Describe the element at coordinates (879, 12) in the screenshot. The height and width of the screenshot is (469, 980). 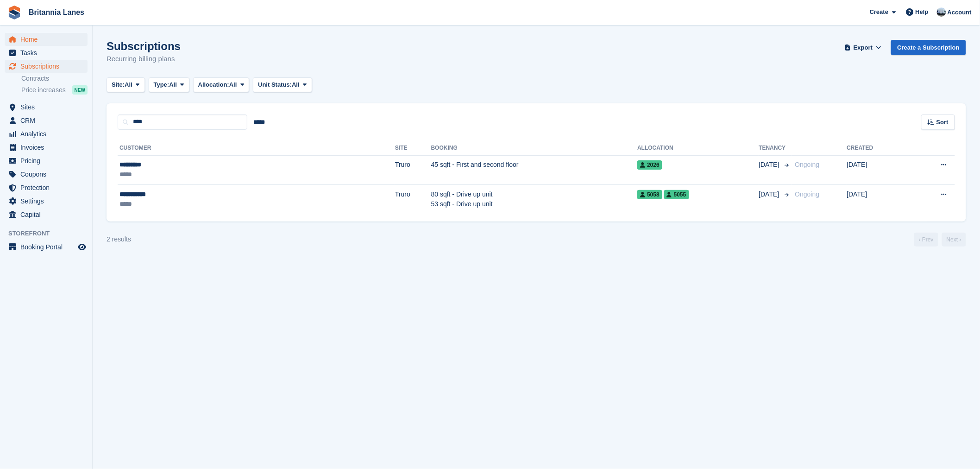
I see `span: Create` at that location.